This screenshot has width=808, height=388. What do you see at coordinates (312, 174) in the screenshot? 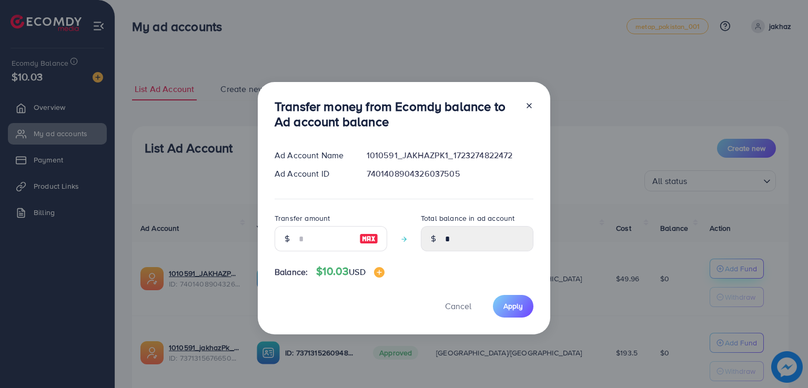
I see `div: Ad Account ID` at bounding box center [312, 174].